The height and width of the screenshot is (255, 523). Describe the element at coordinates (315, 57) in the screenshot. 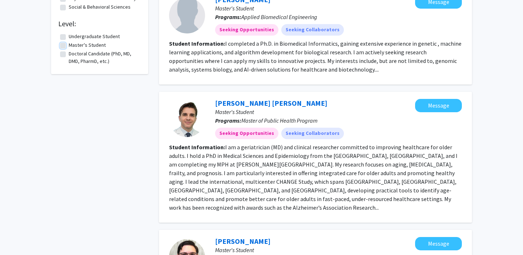

I see `fg-read-more: I completed a Ph.D. in Biomedical Informatics, gaining extensive experience in genetic , machine ...` at that location.